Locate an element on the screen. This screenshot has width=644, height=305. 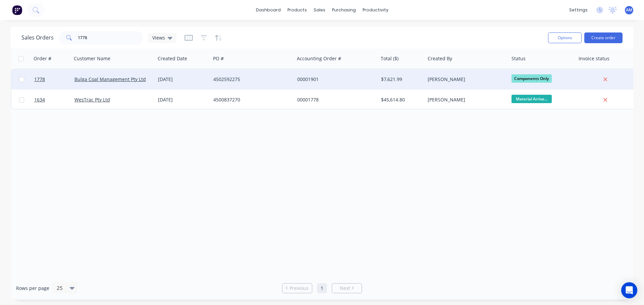
div: Order # is located at coordinates (43, 59).